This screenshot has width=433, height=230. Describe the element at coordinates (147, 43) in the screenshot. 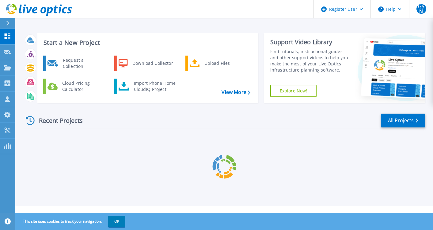

I see `h3: Start a New Project` at that location.